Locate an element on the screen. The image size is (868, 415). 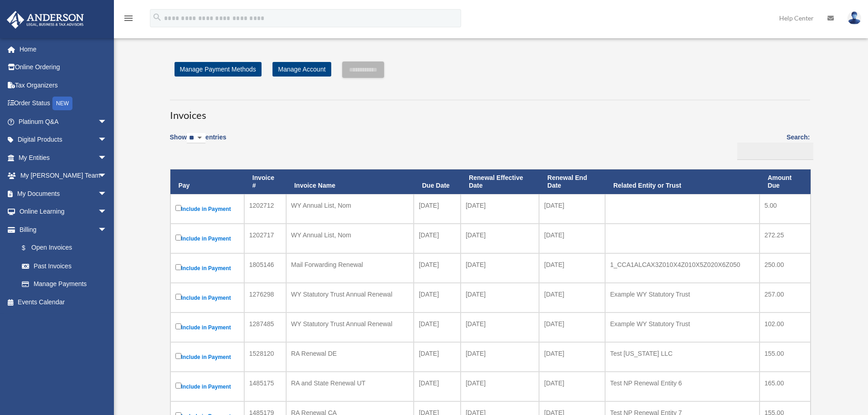
a: Tax Organizers is located at coordinates (63, 85).